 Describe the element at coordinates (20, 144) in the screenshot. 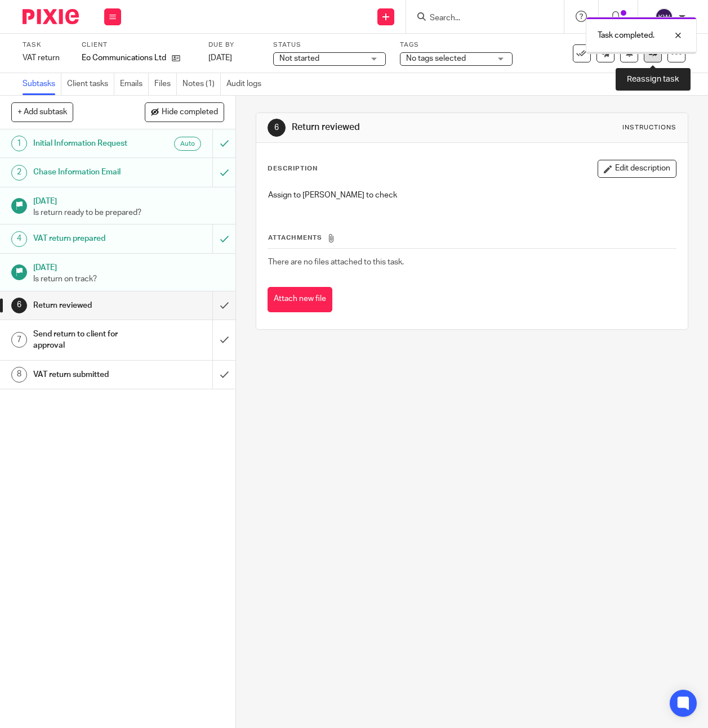

I see `div: 1` at that location.